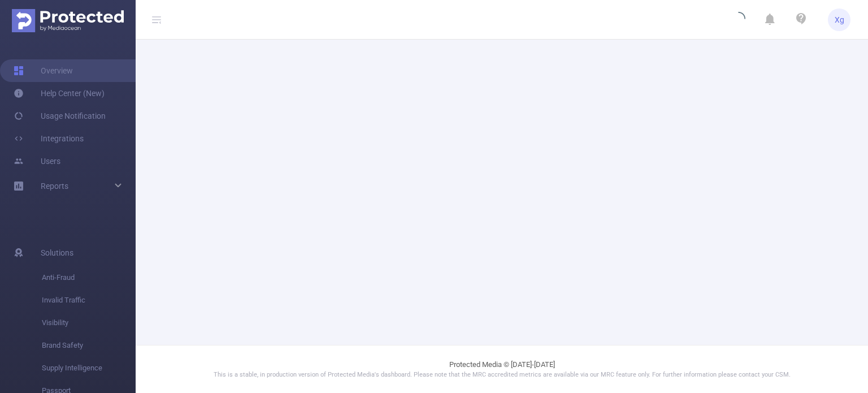 This screenshot has height=393, width=868. Describe the element at coordinates (37, 161) in the screenshot. I see `a: Users` at that location.